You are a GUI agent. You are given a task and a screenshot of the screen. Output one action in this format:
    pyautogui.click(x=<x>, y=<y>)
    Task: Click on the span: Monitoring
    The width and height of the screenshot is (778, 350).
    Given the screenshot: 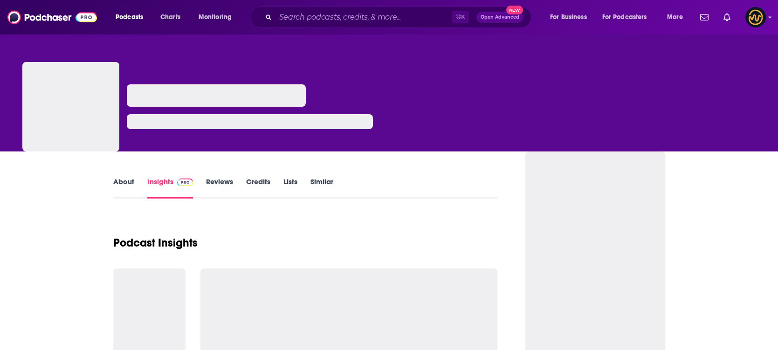 What is the action you would take?
    pyautogui.click(x=215, y=17)
    